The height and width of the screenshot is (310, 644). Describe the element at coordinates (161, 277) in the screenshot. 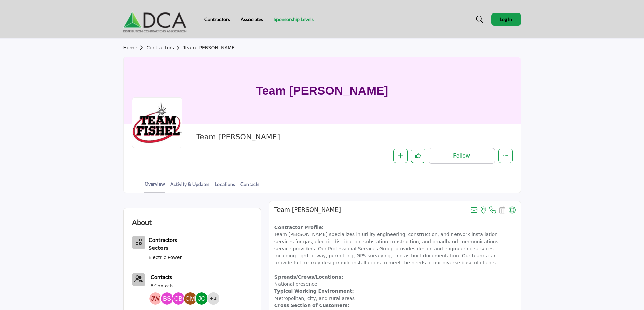

I see `b: Contacts` at that location.